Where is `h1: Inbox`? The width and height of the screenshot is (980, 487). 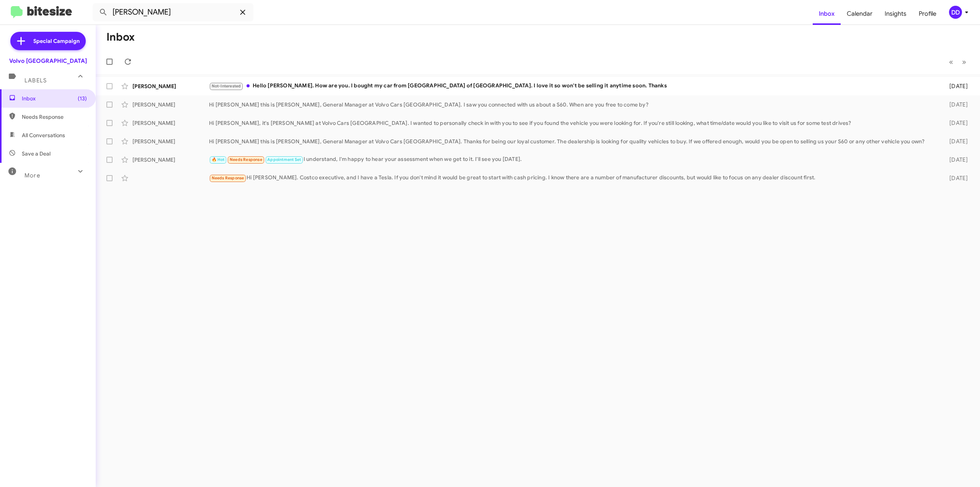
h1: Inbox is located at coordinates (121, 38).